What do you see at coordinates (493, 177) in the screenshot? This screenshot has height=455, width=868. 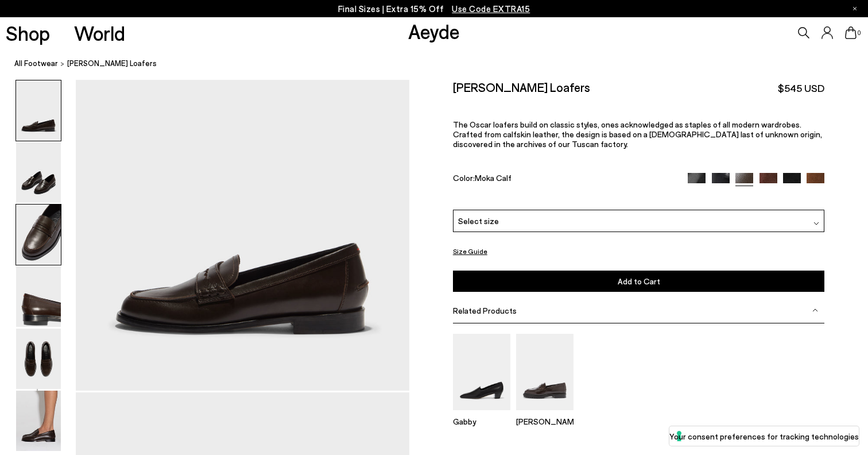 I see `span: Moka Calf` at bounding box center [493, 177].